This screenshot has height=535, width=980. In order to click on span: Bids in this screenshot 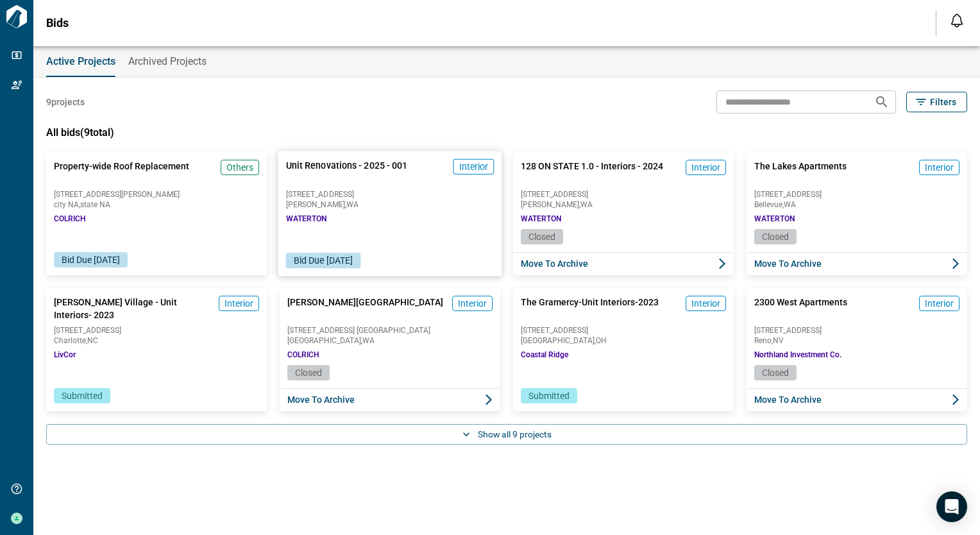, I will do `click(57, 23)`.